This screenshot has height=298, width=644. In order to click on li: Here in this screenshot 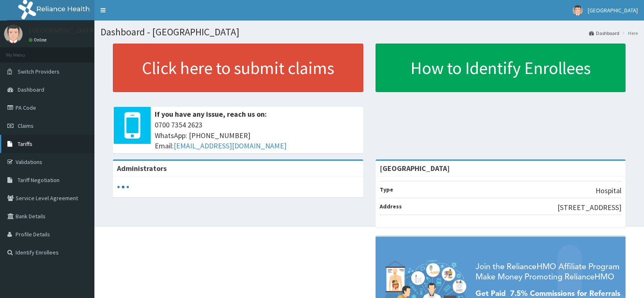, I will do `click(629, 33)`.